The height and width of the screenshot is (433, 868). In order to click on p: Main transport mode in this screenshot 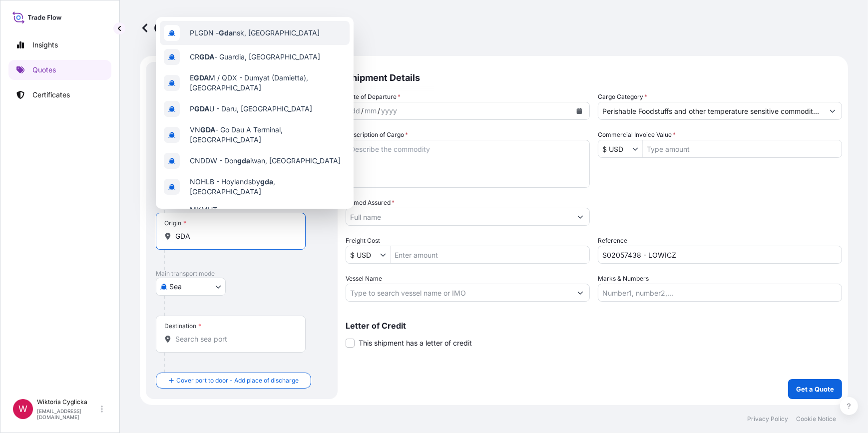, I will do `click(241, 274)`.